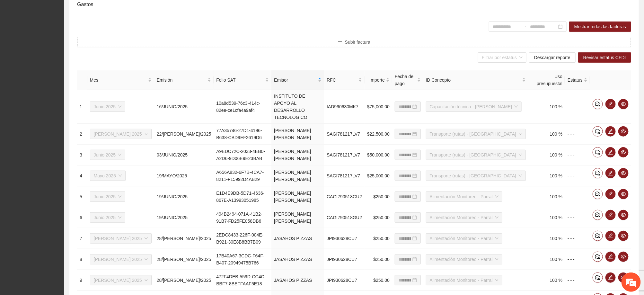  Describe the element at coordinates (525, 27) in the screenshot. I see `span: to` at that location.